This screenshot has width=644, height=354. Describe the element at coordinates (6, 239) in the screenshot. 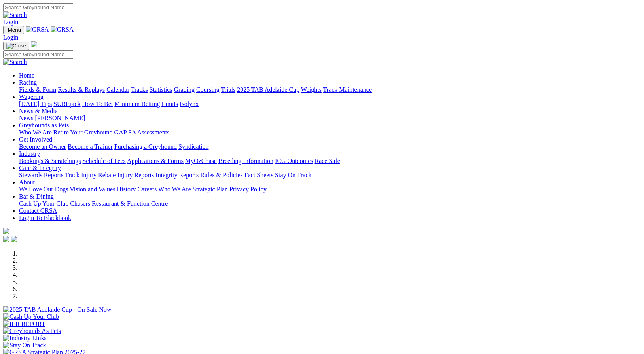

I see `img: facebook.svg` at that location.